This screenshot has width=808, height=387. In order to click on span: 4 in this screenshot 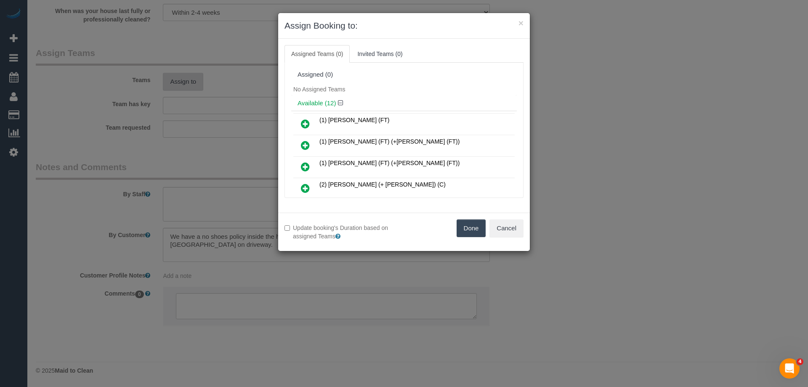, I will do `click(800, 361)`.